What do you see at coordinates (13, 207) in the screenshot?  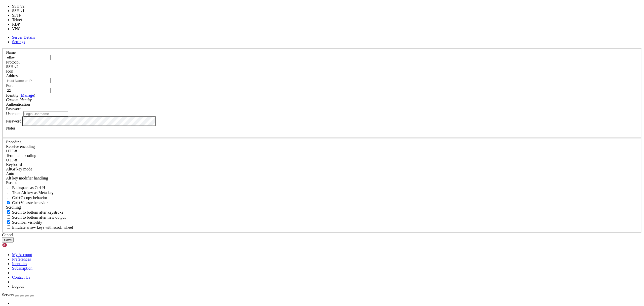 I see `label: Scrolling` at bounding box center [13, 207].